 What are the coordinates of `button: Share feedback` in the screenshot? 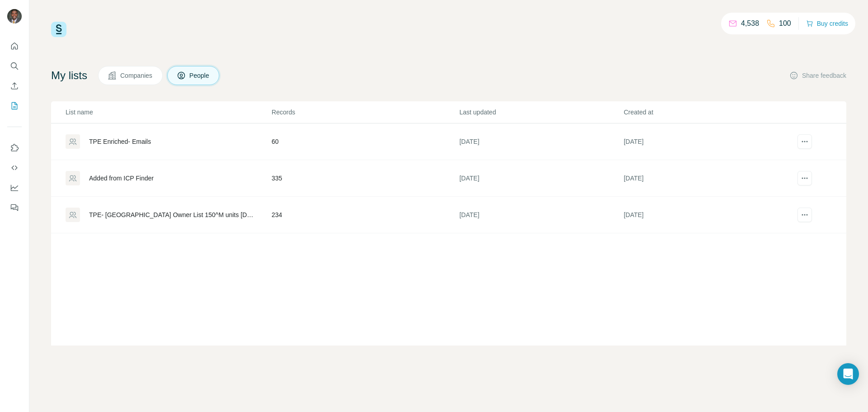 It's located at (818, 75).